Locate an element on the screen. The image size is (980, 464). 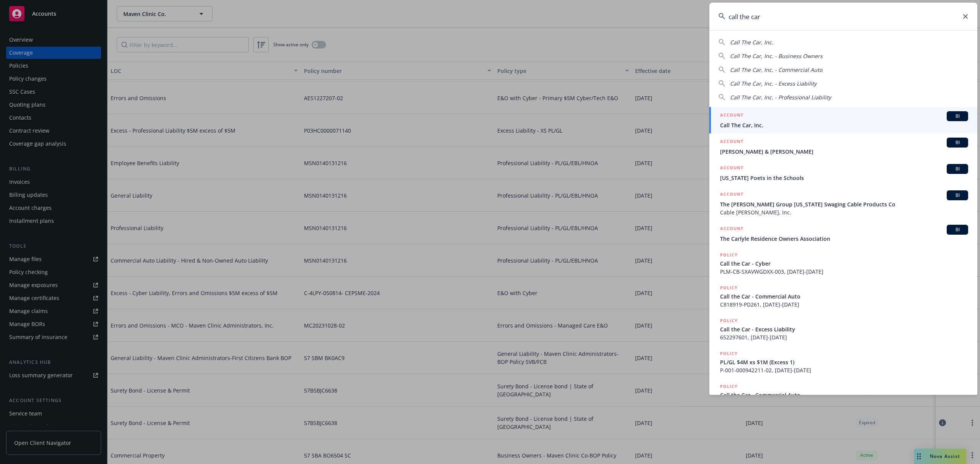
a: POLICYCall the Car - Commercial Auto is located at coordinates (844, 395).